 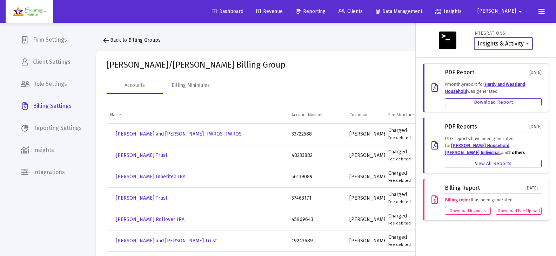 I want to click on span: Data Management, so click(x=399, y=11).